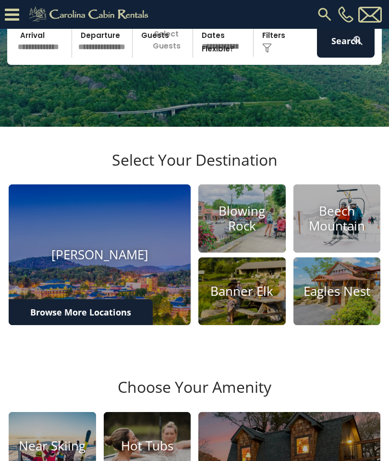 The height and width of the screenshot is (461, 389). Describe the element at coordinates (52, 446) in the screenshot. I see `h4: Near Skiing` at that location.